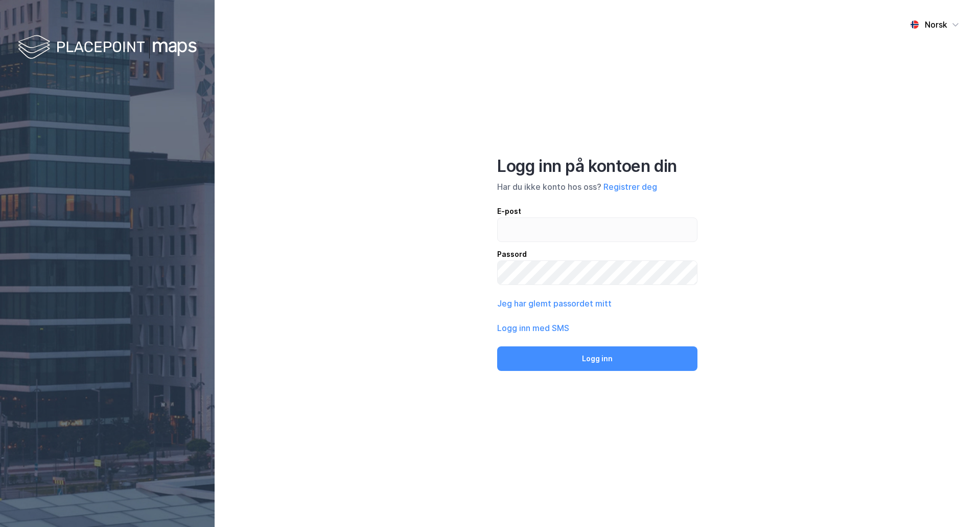  Describe the element at coordinates (554, 303) in the screenshot. I see `button: Jeg har glemt passordet mitt` at that location.